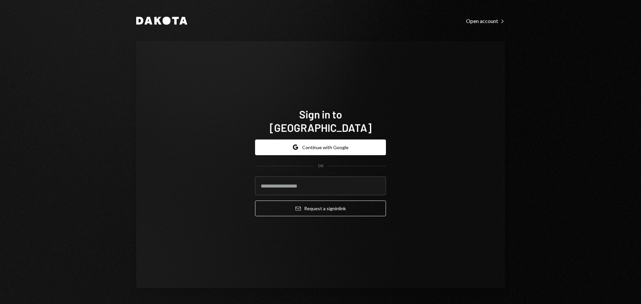 The image size is (641, 304). I want to click on div: OR, so click(321, 166).